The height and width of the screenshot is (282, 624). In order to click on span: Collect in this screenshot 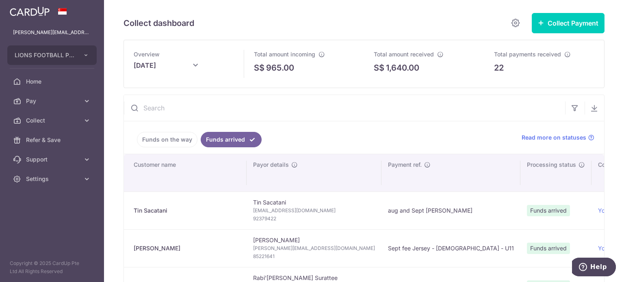, I will do `click(53, 121)`.